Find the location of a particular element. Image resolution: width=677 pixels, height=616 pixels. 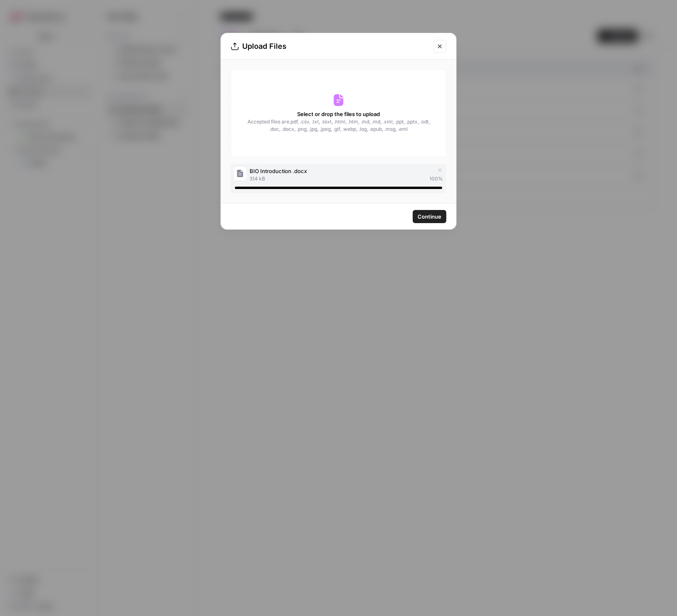

button: Continue is located at coordinates (430, 217).